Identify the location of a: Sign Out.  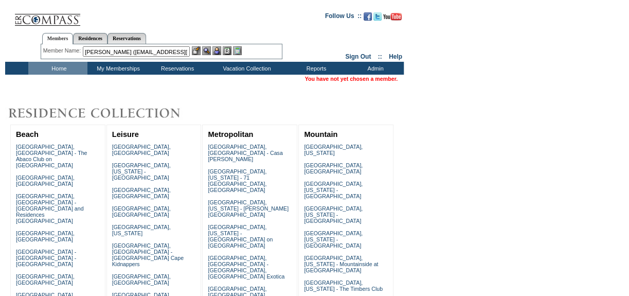
(358, 57).